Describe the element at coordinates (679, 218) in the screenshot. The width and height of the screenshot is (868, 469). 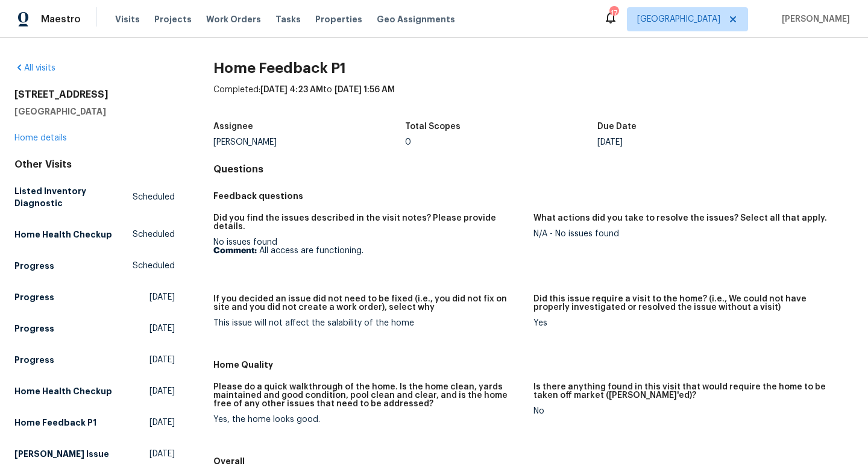
I see `h5: What actions did you take to resolve the issues? Select all that apply.` at that location.